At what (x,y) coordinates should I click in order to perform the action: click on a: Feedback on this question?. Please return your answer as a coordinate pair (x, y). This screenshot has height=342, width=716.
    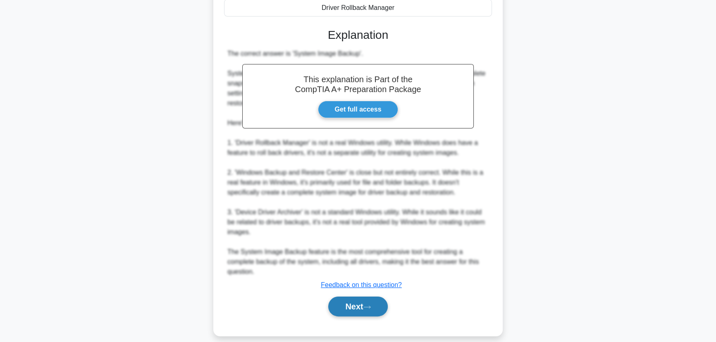
    Looking at the image, I should click on (361, 285).